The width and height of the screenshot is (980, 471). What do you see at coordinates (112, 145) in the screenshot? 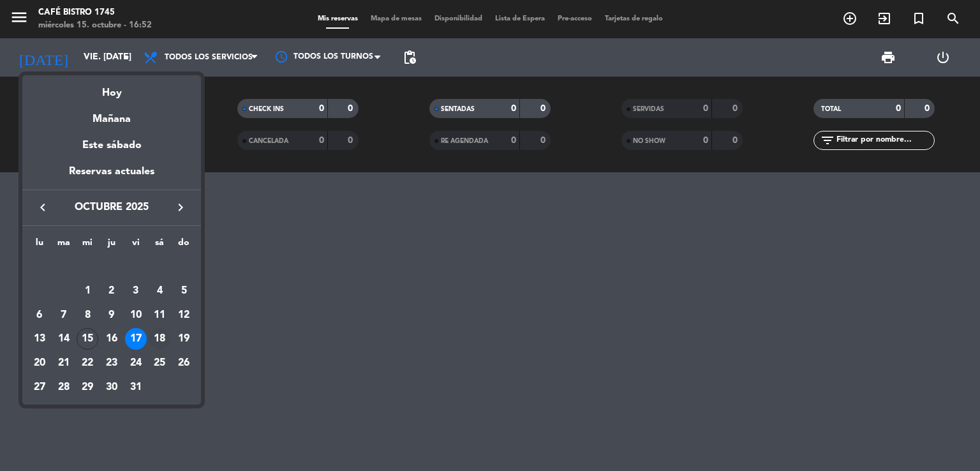
I see `div: Este sábado` at bounding box center [112, 145].